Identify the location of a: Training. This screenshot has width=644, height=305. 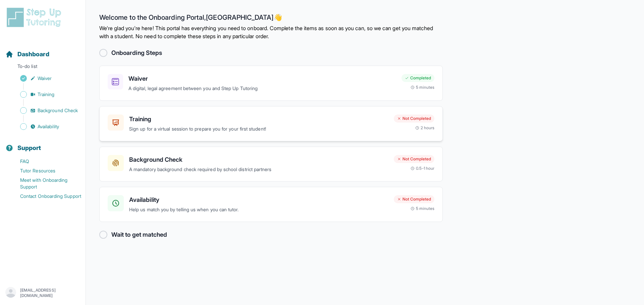
(45, 95).